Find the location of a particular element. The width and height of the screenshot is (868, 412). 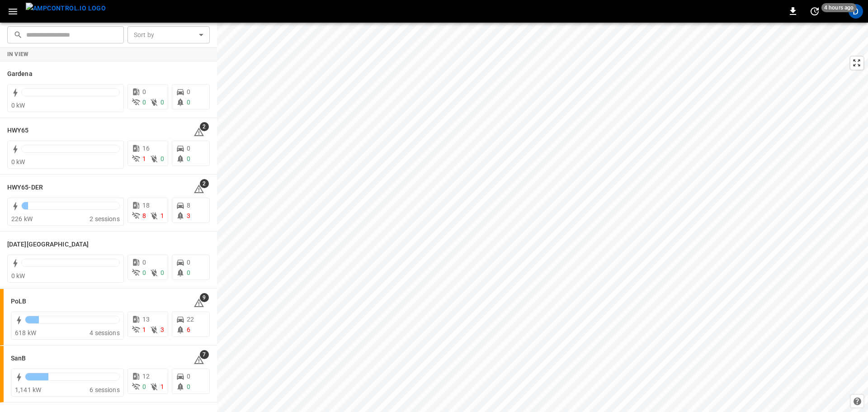

span: 7 is located at coordinates (204, 354).